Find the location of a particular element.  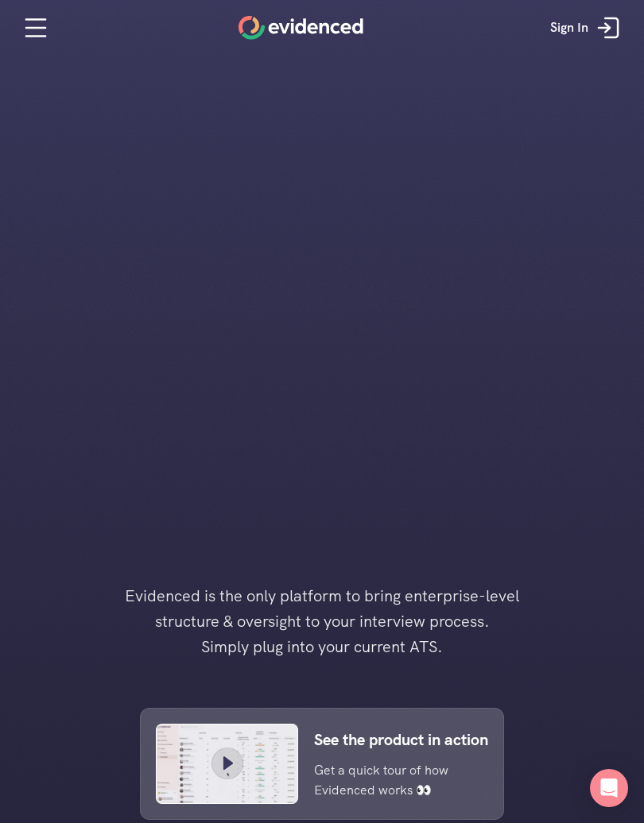

a: Sign In is located at coordinates (586, 28).